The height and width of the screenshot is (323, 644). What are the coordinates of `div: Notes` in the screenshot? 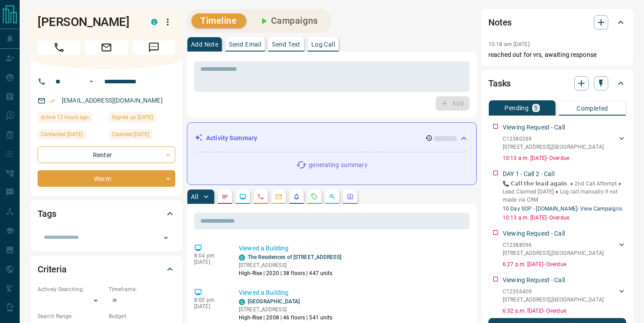 It's located at (557, 23).